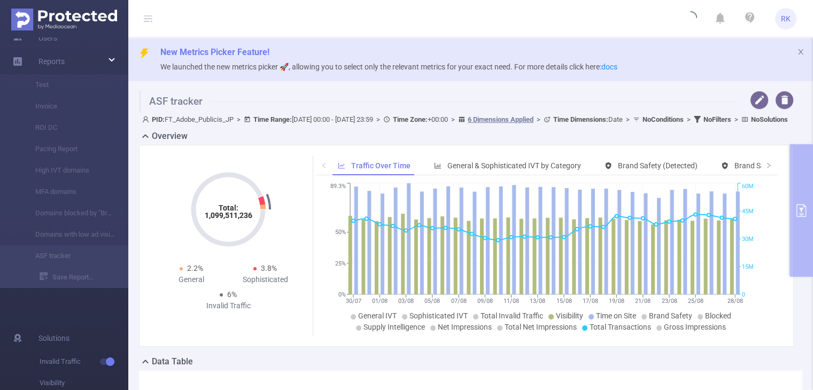  Describe the element at coordinates (747, 186) in the screenshot. I see `tspan: 60M` at that location.